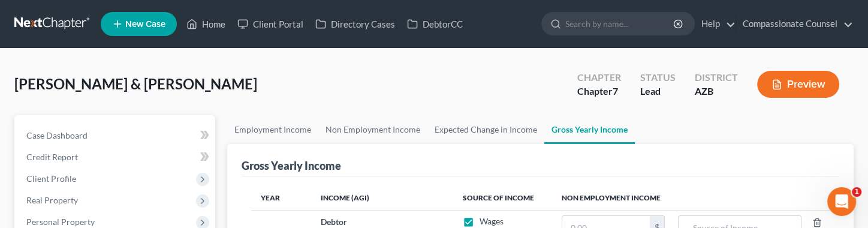  What do you see at coordinates (857, 192) in the screenshot?
I see `span: 1` at bounding box center [857, 192].